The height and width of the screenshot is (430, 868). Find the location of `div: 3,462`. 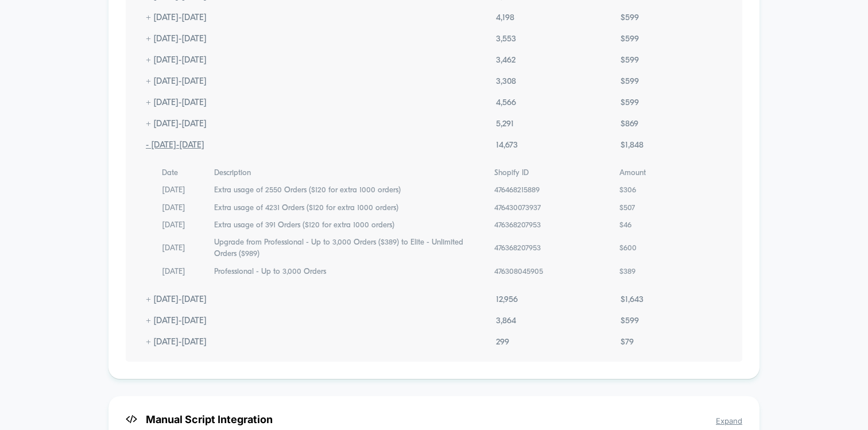

div: 3,462 is located at coordinates (506, 60).